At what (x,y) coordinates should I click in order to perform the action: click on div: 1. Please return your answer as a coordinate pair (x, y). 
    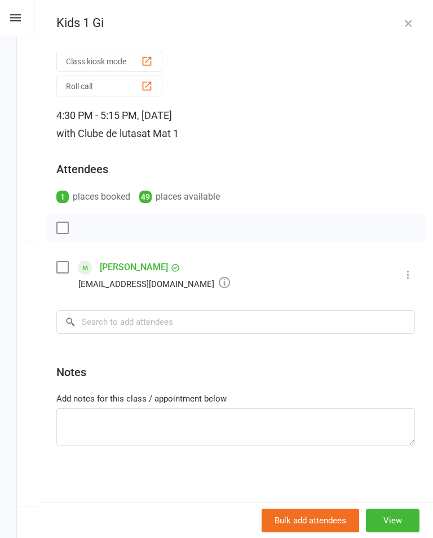
    Looking at the image, I should click on (63, 197).